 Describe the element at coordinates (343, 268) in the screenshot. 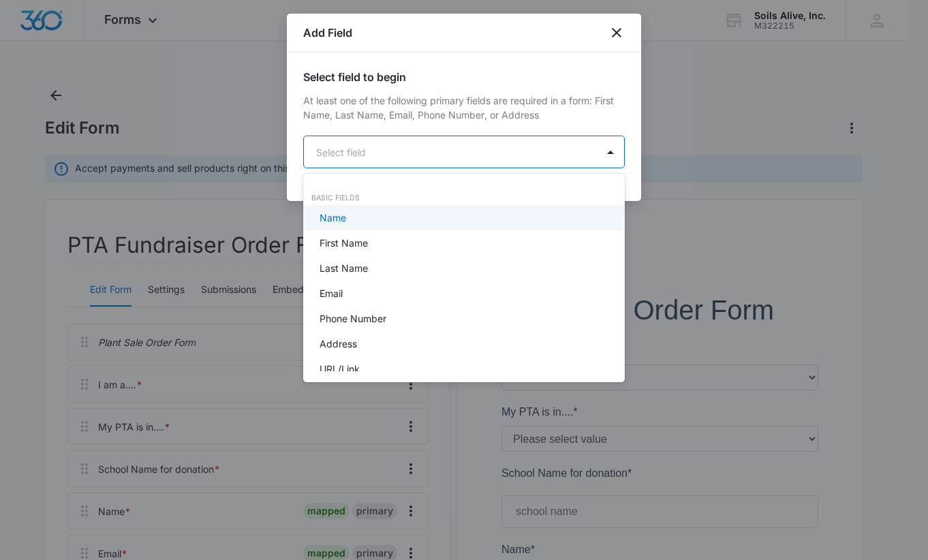

I see `p: Last Name` at that location.